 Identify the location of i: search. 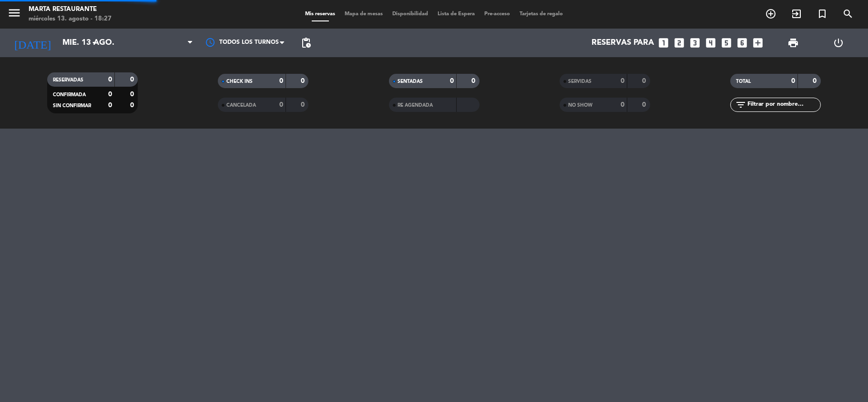
(848, 14).